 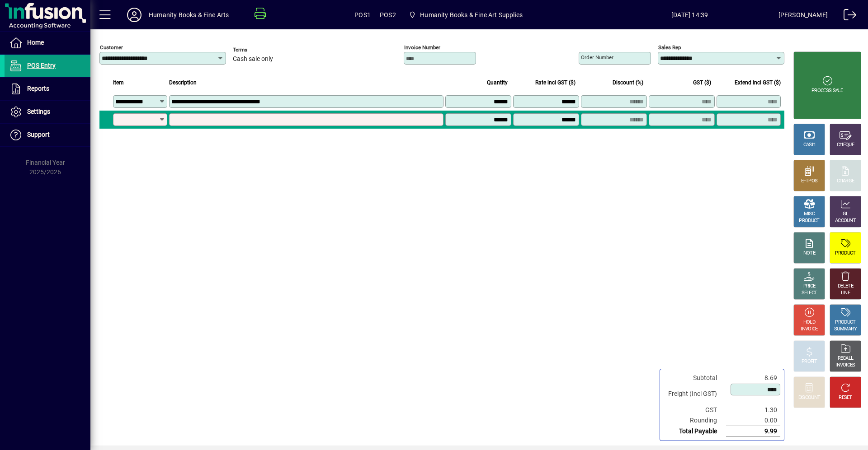 What do you see at coordinates (809, 286) in the screenshot?
I see `div: PRICE` at bounding box center [809, 286].